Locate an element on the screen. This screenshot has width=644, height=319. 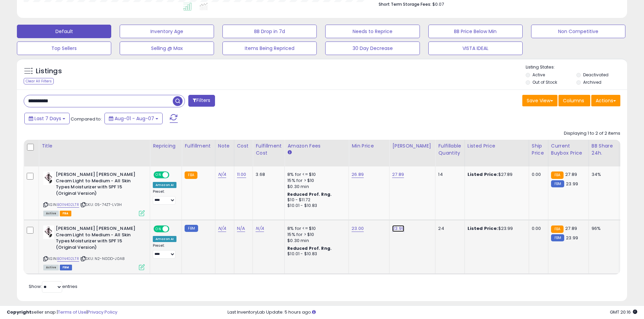
div: Ship Price is located at coordinates (539, 149).